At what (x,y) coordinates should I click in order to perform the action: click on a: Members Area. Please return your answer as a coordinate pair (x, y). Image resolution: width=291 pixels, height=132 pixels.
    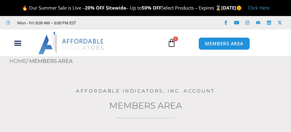
    Looking at the image, I should click on (145, 105).